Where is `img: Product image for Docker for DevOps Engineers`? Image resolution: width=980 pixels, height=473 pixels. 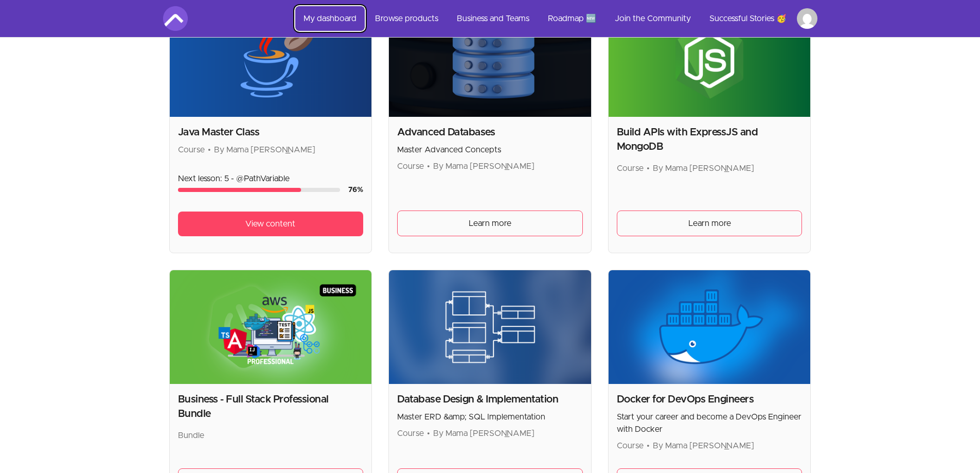
img: Product image for Docker for DevOps Engineers is located at coordinates (709, 326).